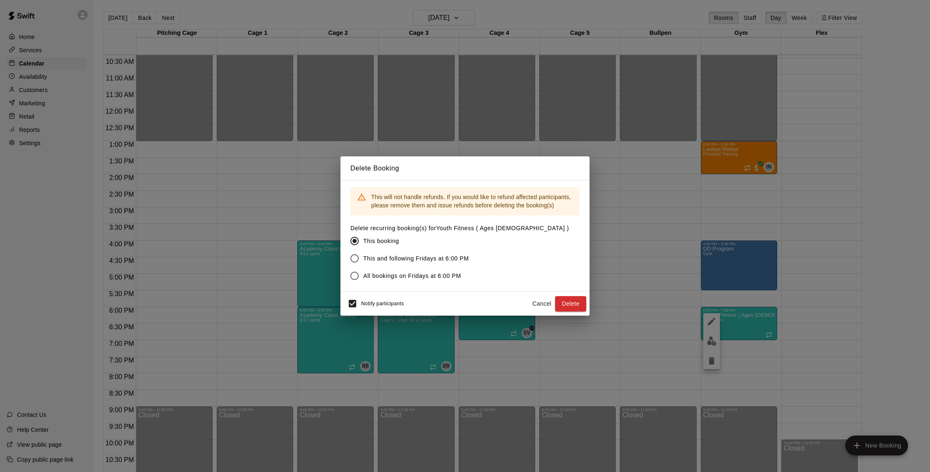 This screenshot has height=472, width=930. What do you see at coordinates (412, 276) in the screenshot?
I see `span: All bookings on Fridays at 6:00 PM` at bounding box center [412, 276].